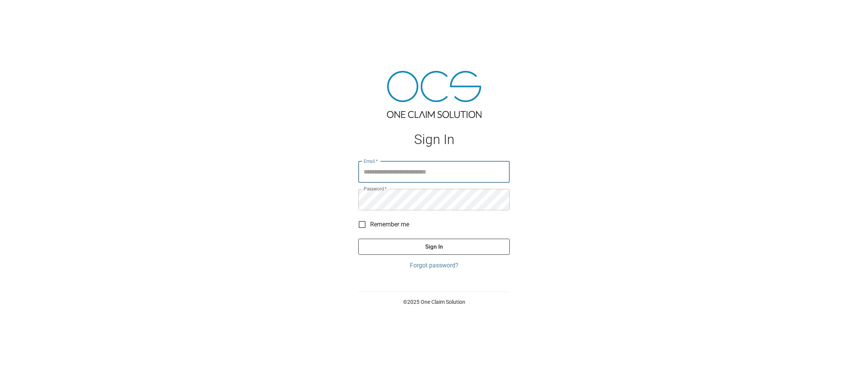 The width and height of the screenshot is (868, 377). I want to click on span: Remember me, so click(390, 224).